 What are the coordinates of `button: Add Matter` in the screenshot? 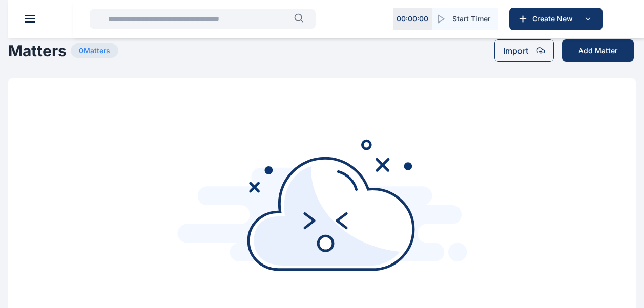 It's located at (597, 51).